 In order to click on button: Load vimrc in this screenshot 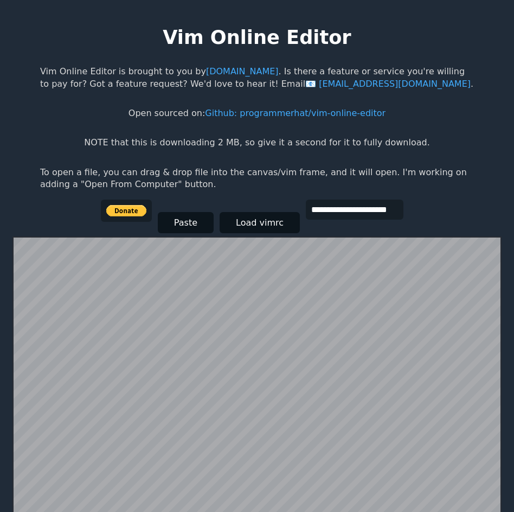, I will do `click(260, 222)`.